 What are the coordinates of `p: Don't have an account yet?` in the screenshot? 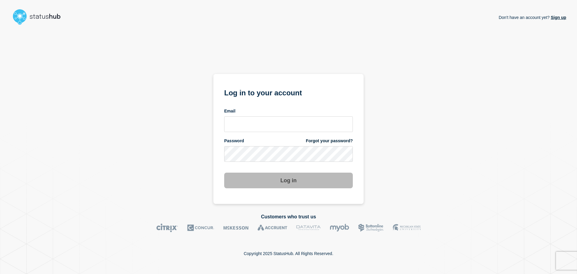 It's located at (532, 17).